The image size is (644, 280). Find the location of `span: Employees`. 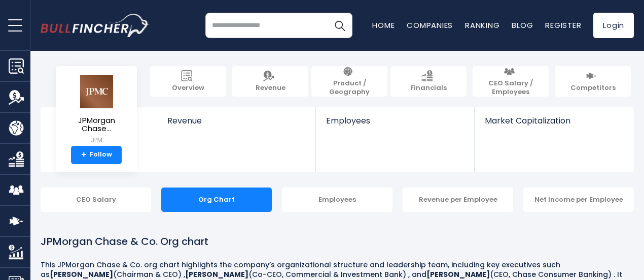

span: Employees is located at coordinates (395, 121).